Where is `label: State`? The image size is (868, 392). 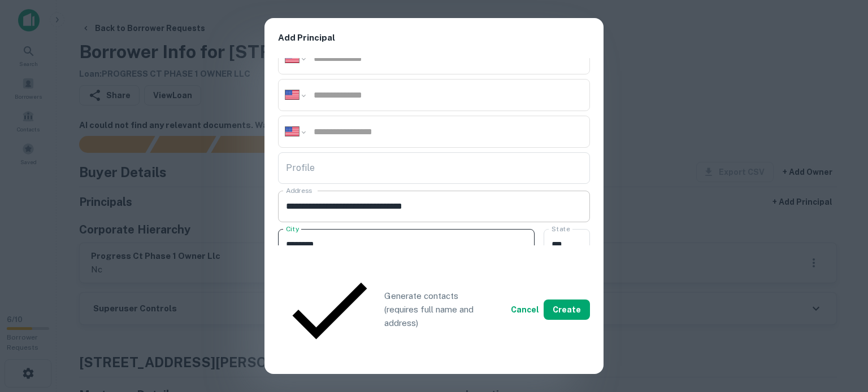
label: State is located at coordinates (560, 229).